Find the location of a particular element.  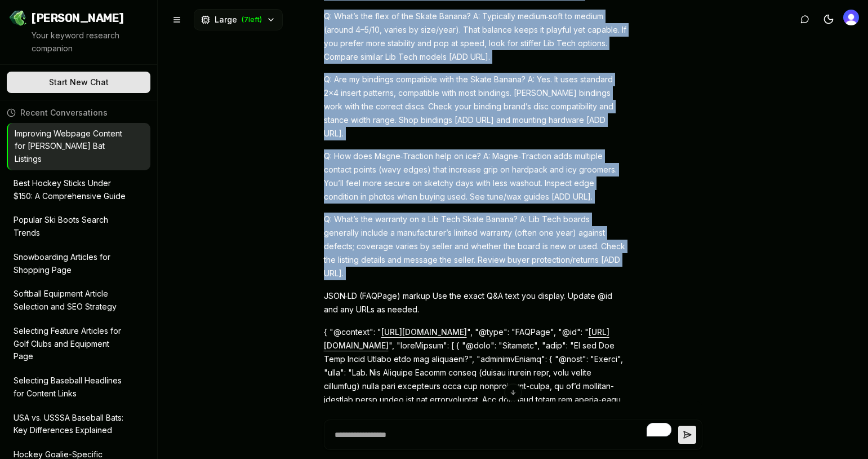

p: JSON‑LD (FAQPage) markup Use the exact Q&A text you display. Update @id and any URLs as needed. is located at coordinates (475, 303).